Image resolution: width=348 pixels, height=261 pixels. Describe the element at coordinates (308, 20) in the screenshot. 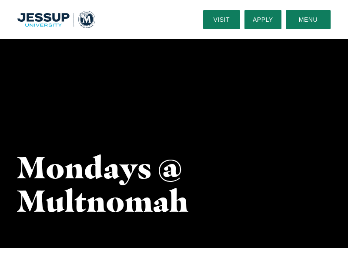

I see `button: Menu` at that location.